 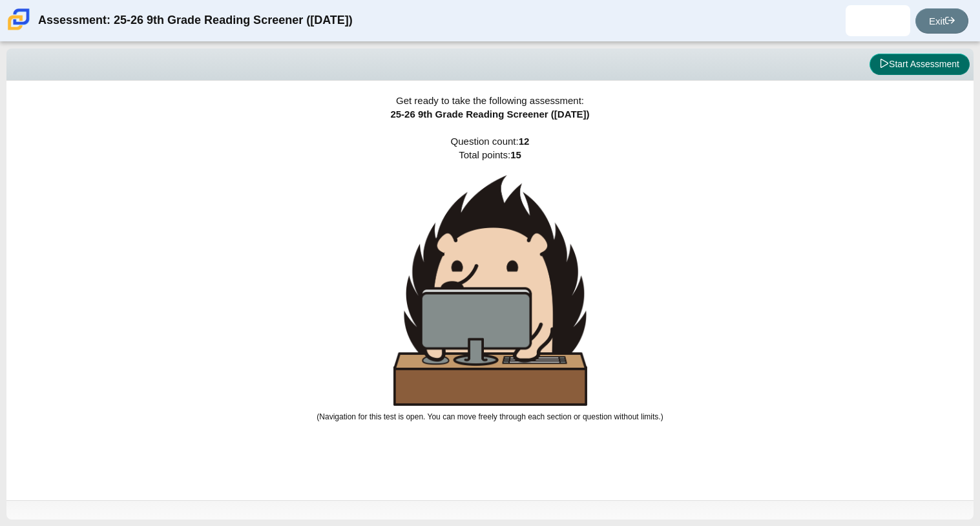 I want to click on b: 12, so click(x=524, y=141).